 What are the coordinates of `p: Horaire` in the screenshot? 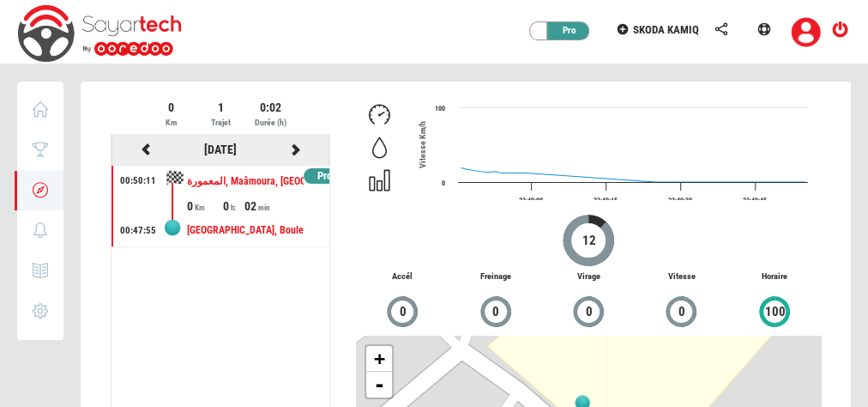 It's located at (774, 277).